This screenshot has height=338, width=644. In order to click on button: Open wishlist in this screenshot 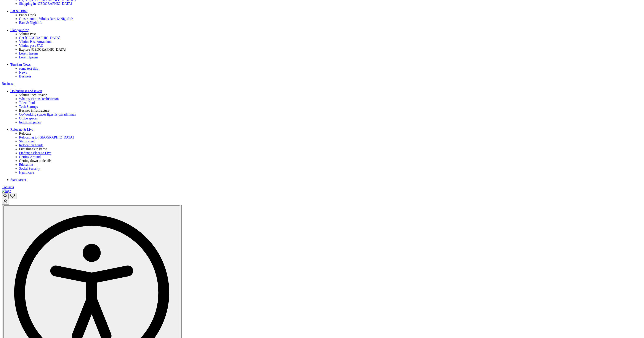, I will do `click(13, 196)`.